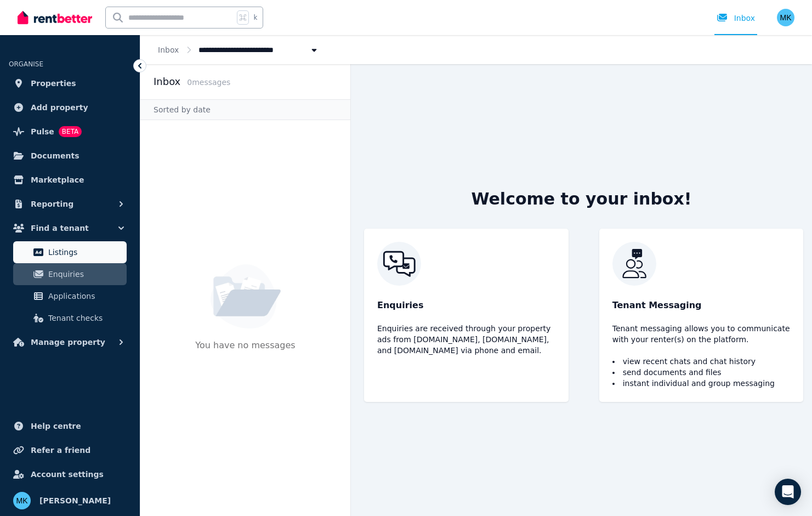  Describe the element at coordinates (57, 180) in the screenshot. I see `span: Marketplace` at that location.